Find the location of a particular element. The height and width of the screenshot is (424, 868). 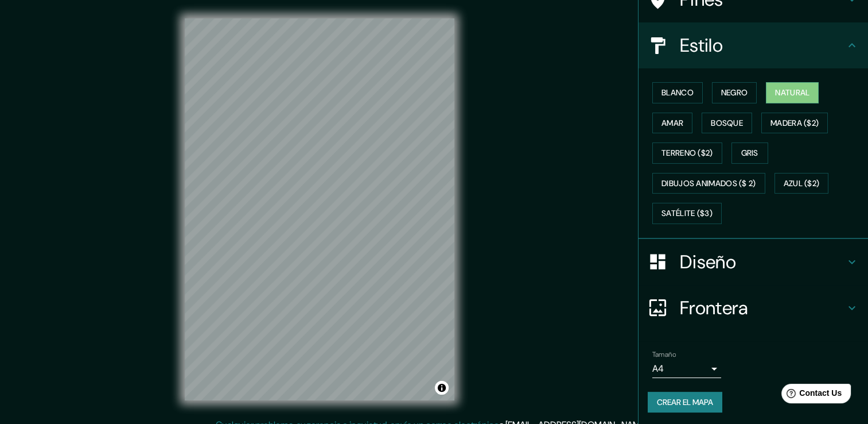

button: Gris is located at coordinates (750, 153).